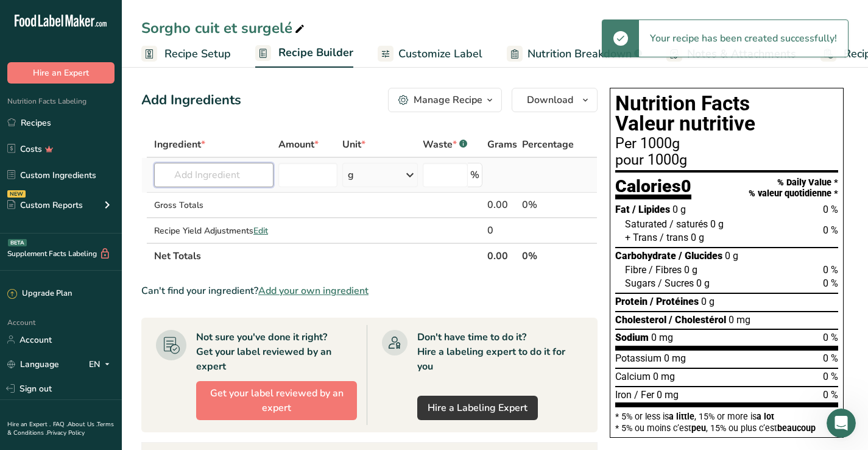  I want to click on span: Recipe Setup, so click(197, 53).